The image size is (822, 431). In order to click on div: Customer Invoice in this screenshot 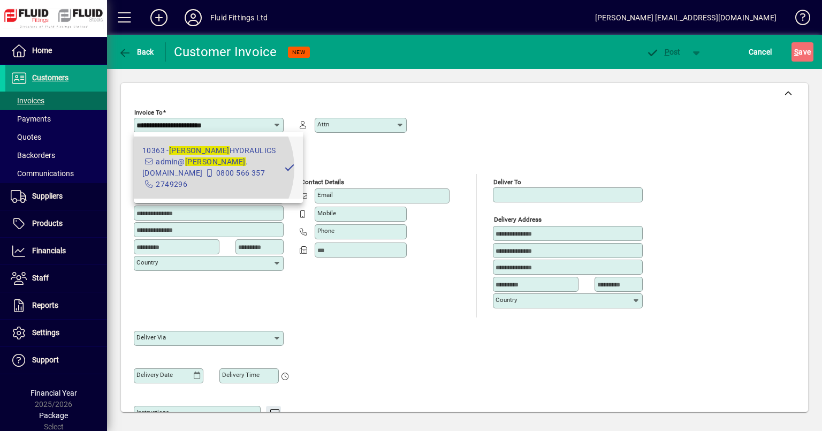, I will do `click(225, 52)`.